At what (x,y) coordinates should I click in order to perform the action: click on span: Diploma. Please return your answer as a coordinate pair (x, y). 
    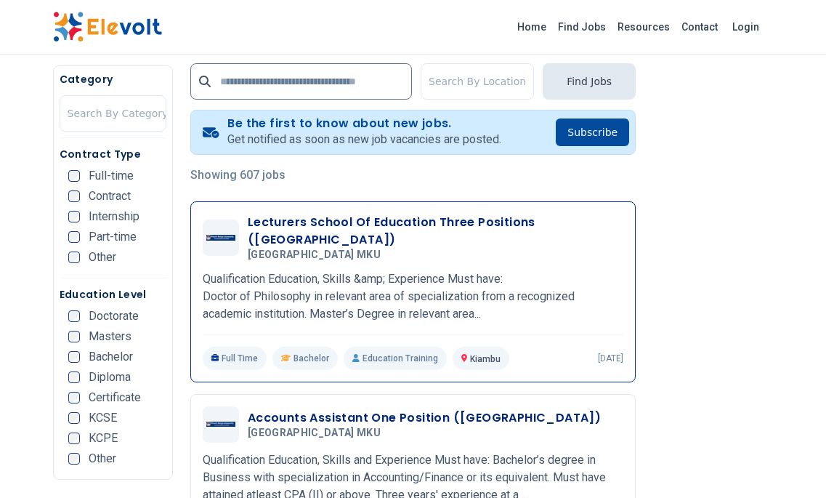
    Looking at the image, I should click on (110, 377).